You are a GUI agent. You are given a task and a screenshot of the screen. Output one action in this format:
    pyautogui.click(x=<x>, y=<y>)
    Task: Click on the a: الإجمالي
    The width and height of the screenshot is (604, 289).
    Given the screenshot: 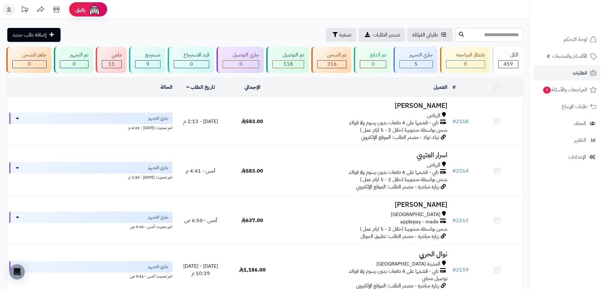 What is the action you would take?
    pyautogui.click(x=252, y=87)
    